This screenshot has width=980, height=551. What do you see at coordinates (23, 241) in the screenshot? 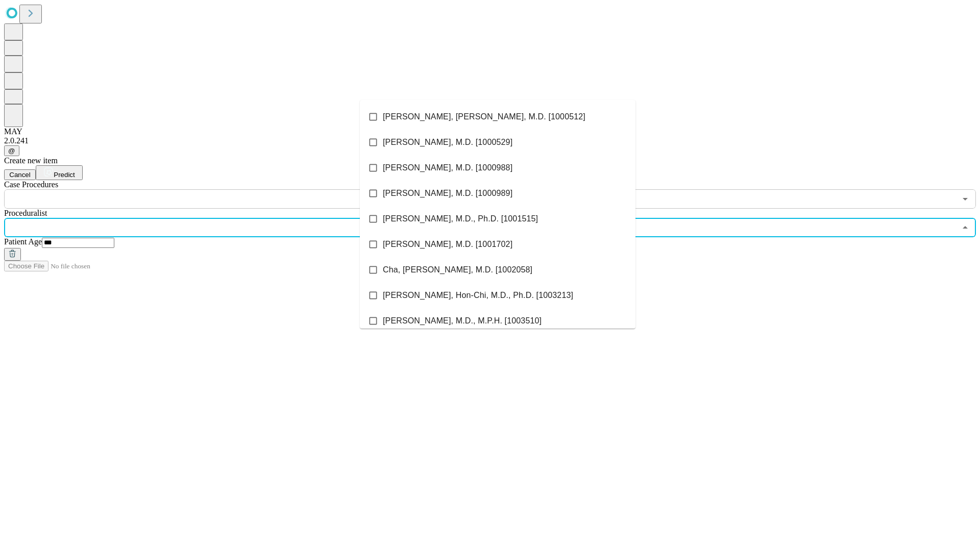
I see `span: Patient Age` at bounding box center [23, 241].